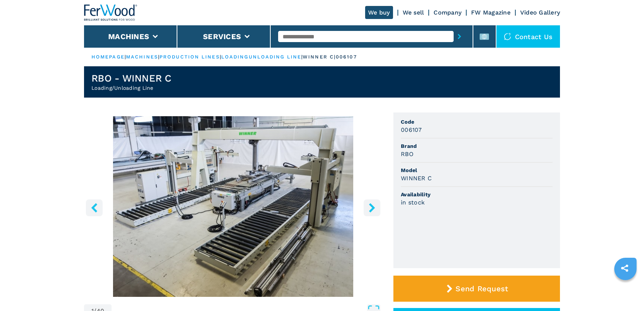  What do you see at coordinates (132, 88) in the screenshot?
I see `h2: Loading/Unloading Line` at bounding box center [132, 88].